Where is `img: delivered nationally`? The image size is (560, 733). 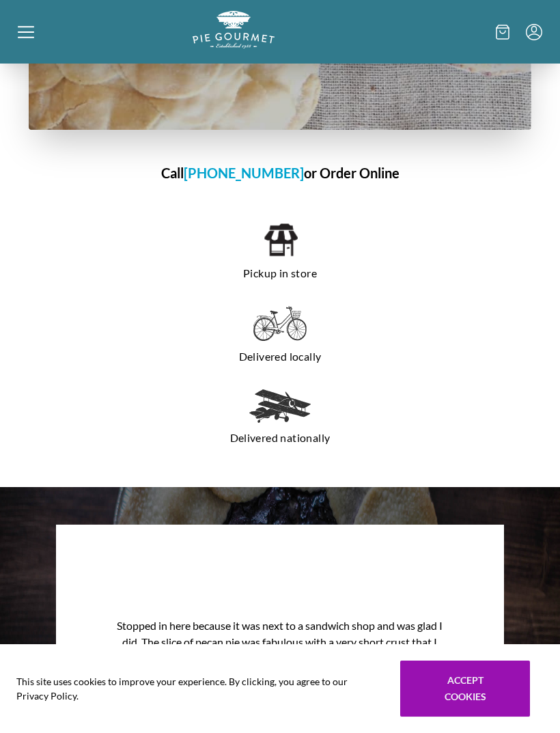 img: delivered nationally is located at coordinates (280, 406).